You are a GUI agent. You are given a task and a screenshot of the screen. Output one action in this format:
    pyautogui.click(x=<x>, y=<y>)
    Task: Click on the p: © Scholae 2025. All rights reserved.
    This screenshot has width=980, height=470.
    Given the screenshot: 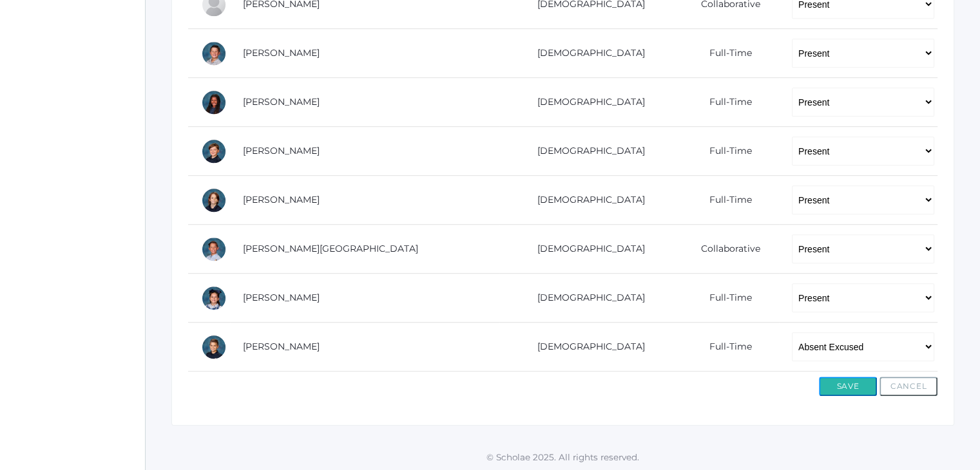 What is the action you would take?
    pyautogui.click(x=563, y=458)
    